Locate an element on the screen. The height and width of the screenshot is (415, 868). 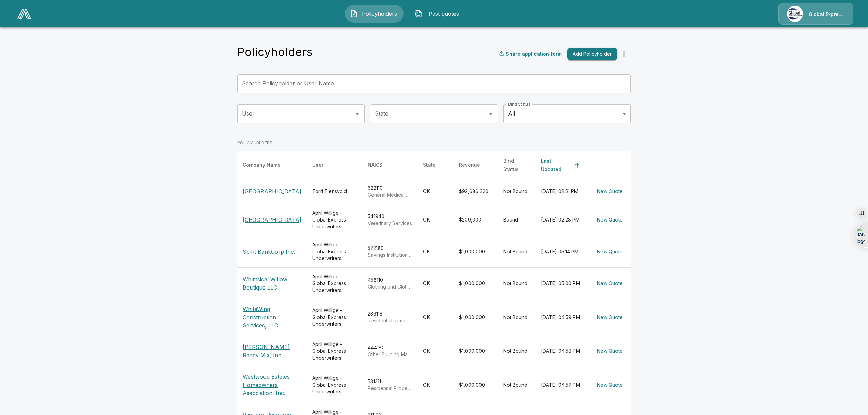
td: $200,000 is located at coordinates (475, 219).